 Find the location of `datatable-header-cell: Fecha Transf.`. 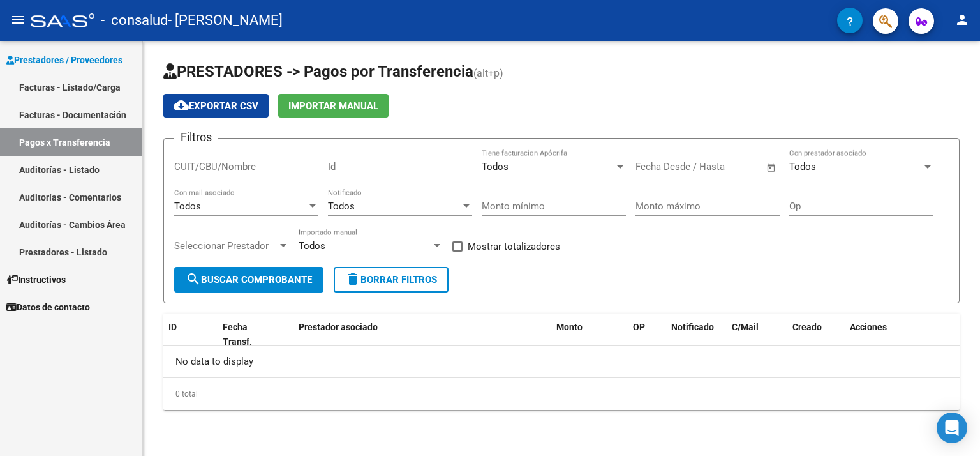

datatable-header-cell: Fecha Transf. is located at coordinates (246, 334).